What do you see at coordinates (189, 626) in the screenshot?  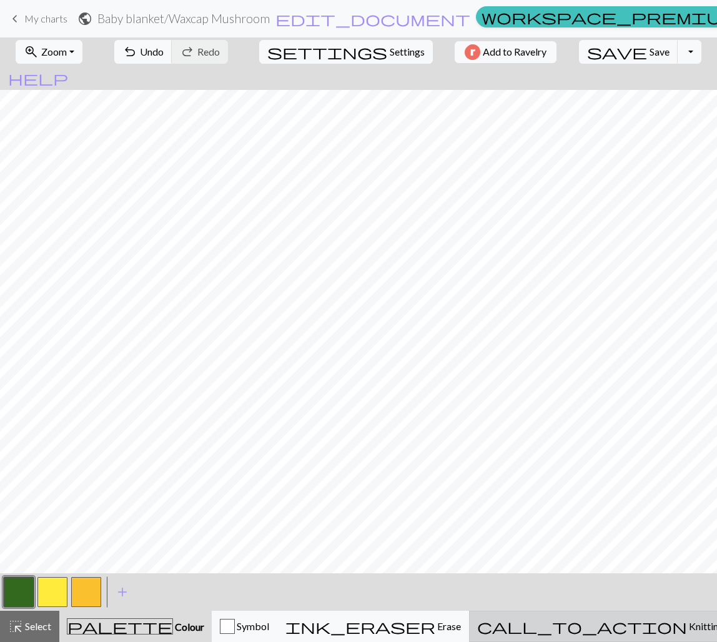 I see `span: Colour` at bounding box center [189, 626].